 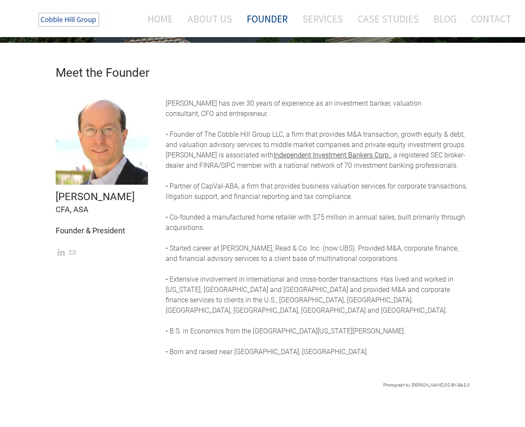 What do you see at coordinates (209, 19) in the screenshot?
I see `a: About Us` at bounding box center [209, 19].